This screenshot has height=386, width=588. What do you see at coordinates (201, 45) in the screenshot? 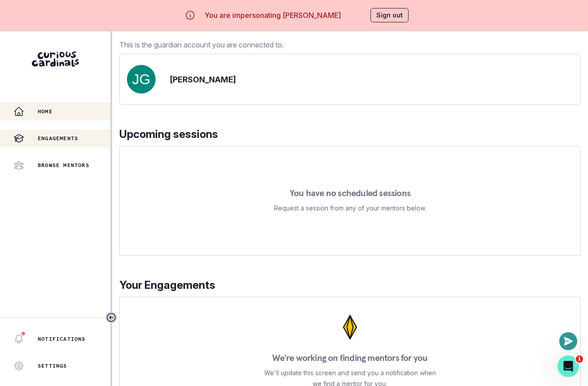
I see `p: This is the guardian account you are connected to.` at bounding box center [201, 45].